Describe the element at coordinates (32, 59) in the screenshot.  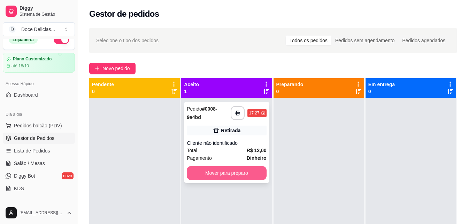
I see `article: Plano Customizado` at that location.